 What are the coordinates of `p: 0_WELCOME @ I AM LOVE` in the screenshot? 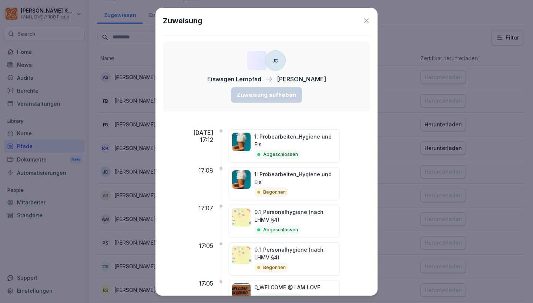 It's located at (287, 287).